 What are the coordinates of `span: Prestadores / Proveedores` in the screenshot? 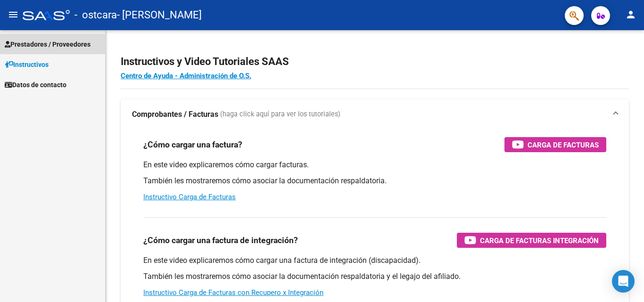 It's located at (48, 44).